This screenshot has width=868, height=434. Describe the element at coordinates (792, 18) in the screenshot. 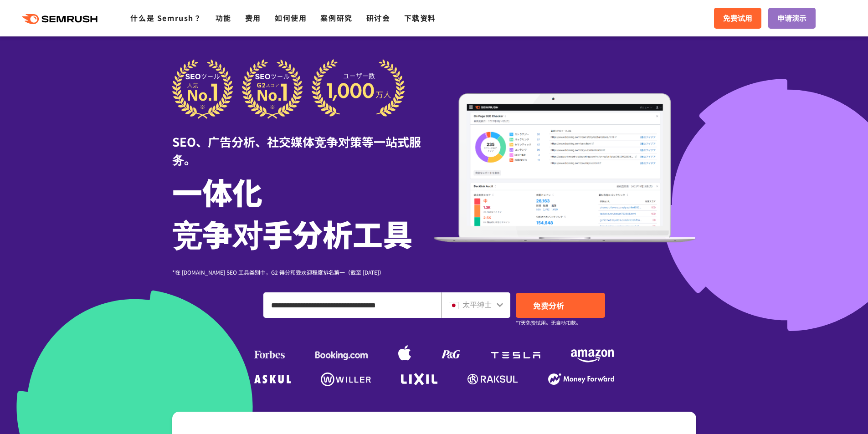

I see `a: 申请演示` at that location.